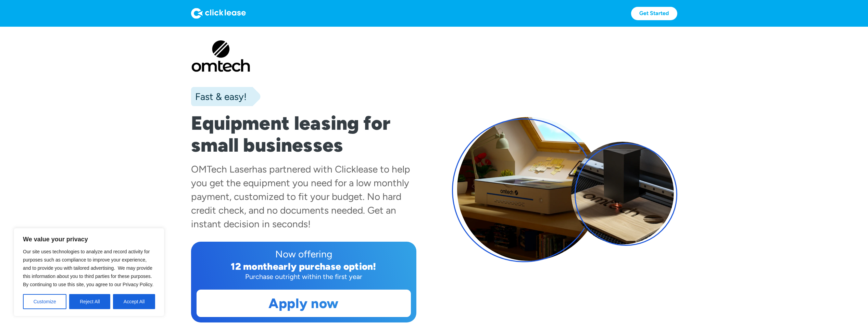 This screenshot has width=868, height=330. Describe the element at coordinates (90, 301) in the screenshot. I see `button: Reject All` at that location.